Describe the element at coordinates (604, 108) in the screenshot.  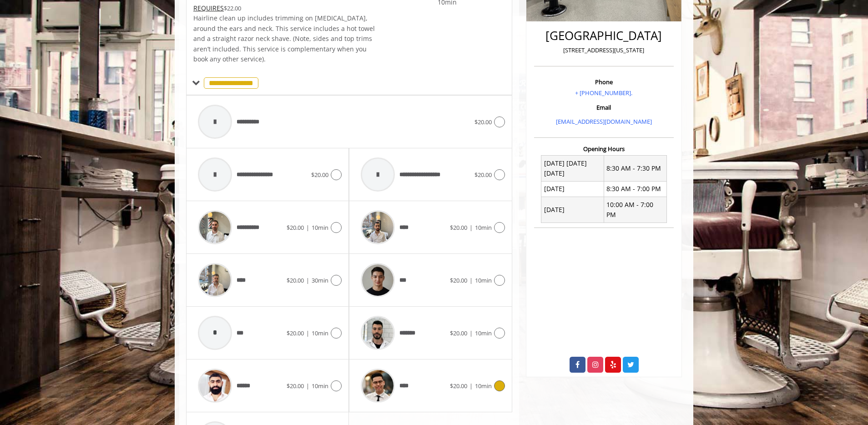
I see `h3: Email` at that location.